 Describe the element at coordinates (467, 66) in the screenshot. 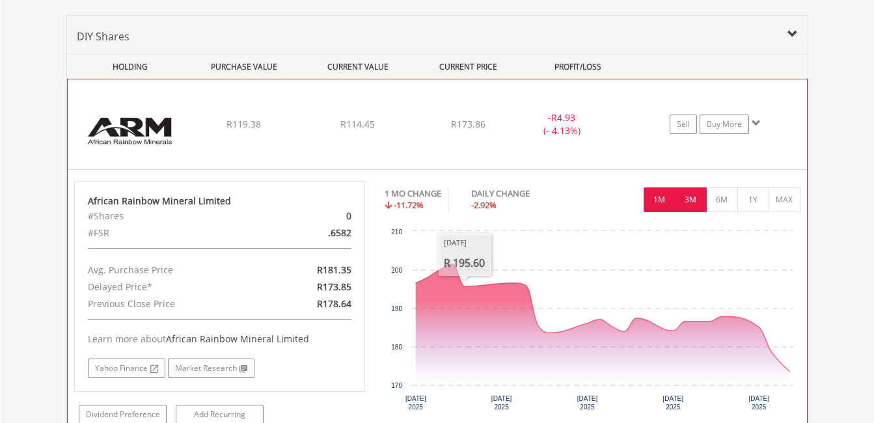

I see `div: CURRENT PRICE` at that location.